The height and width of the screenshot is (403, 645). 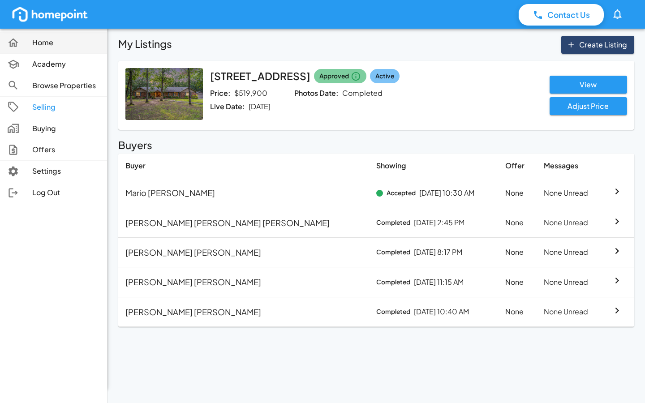 I want to click on p: Offer, so click(x=517, y=166).